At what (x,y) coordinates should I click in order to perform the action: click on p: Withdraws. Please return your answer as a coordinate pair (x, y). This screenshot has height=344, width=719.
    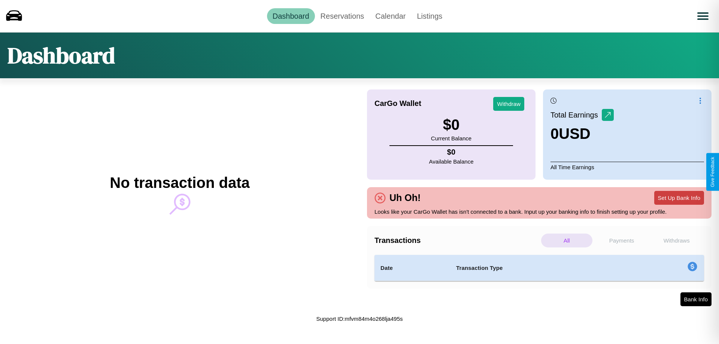
    Looking at the image, I should click on (676, 240).